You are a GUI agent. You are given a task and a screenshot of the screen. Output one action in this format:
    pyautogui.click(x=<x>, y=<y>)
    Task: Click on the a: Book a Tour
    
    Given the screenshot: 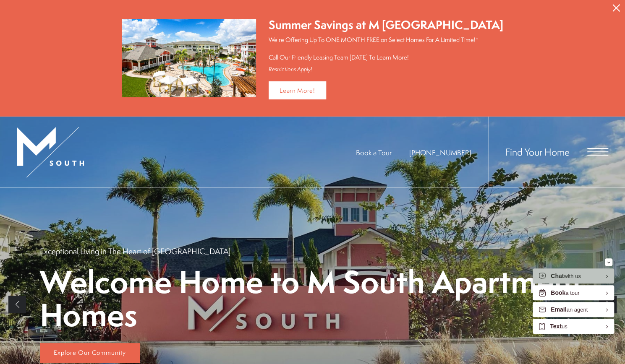 What is the action you would take?
    pyautogui.click(x=374, y=152)
    